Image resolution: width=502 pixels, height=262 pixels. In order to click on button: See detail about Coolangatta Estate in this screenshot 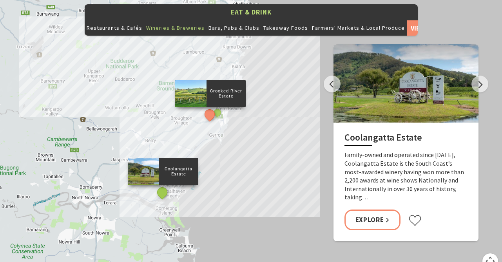, I will do `click(162, 192)`.